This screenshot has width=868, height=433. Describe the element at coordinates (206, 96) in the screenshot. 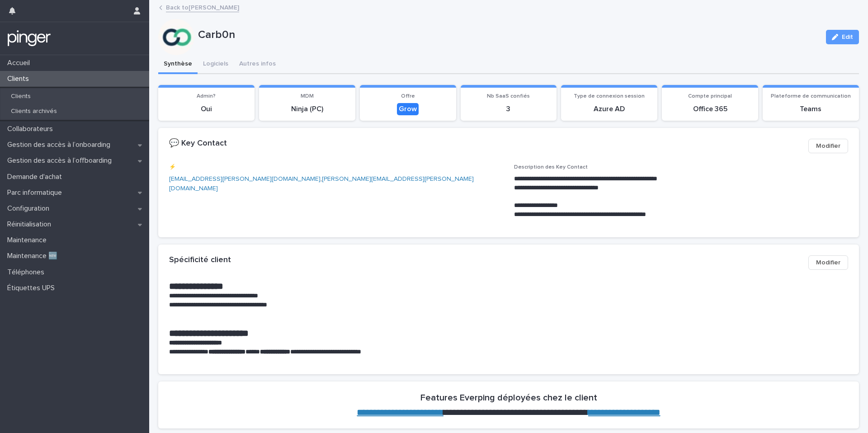

I see `span: Admin?` at that location.